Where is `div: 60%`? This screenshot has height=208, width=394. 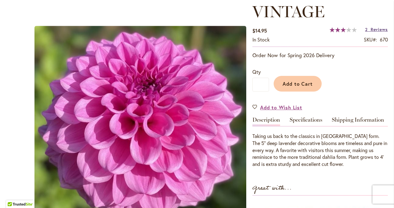
div: 60% is located at coordinates (343, 30).